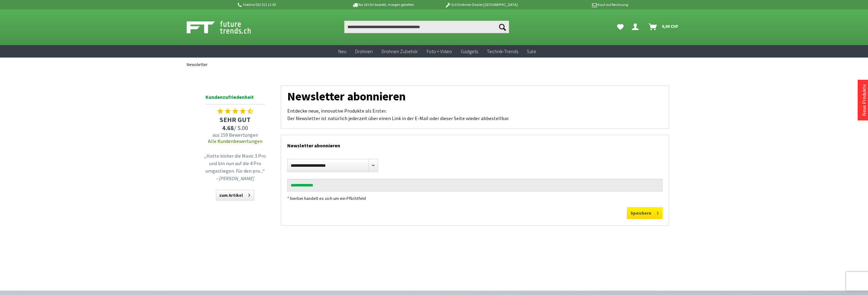 This screenshot has width=868, height=295. I want to click on span: Newsletter, so click(197, 64).